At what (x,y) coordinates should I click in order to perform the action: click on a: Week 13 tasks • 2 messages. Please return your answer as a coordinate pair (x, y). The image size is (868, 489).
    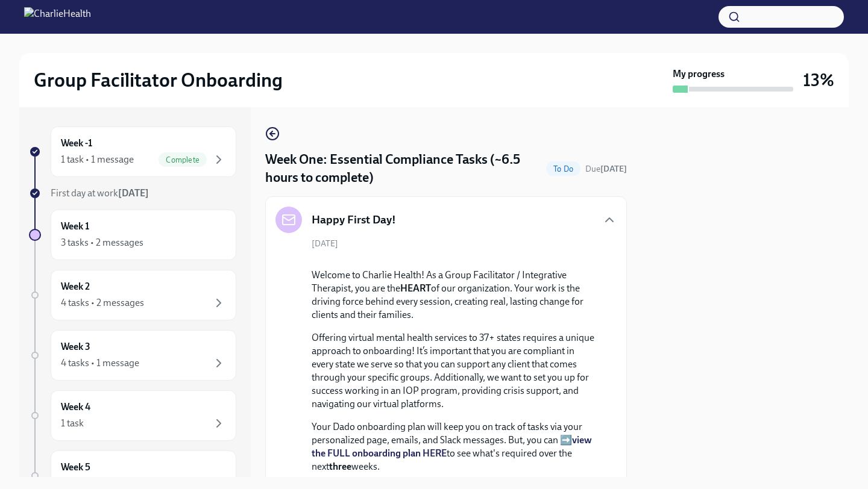
    Looking at the image, I should click on (133, 235).